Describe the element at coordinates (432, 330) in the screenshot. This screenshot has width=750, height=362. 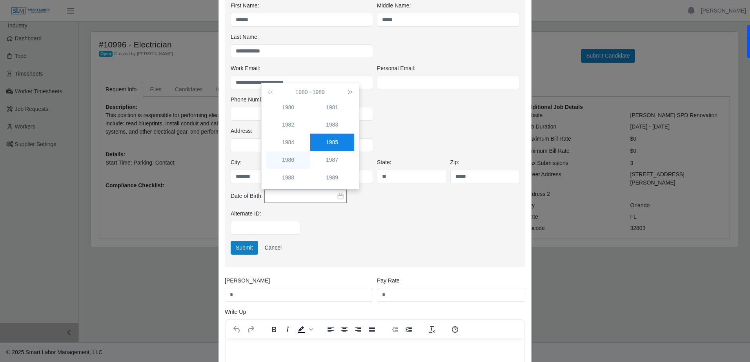
I see `button: Clear formatting` at that location.